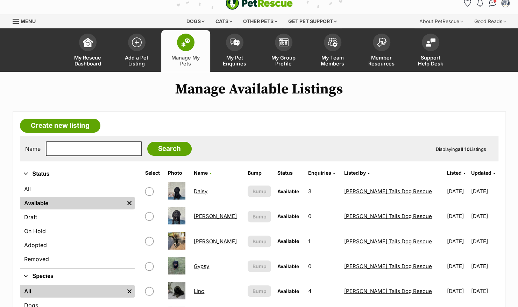 Image resolution: width=518 pixels, height=307 pixels. What do you see at coordinates (169, 149) in the screenshot?
I see `input: Search` at bounding box center [169, 149].